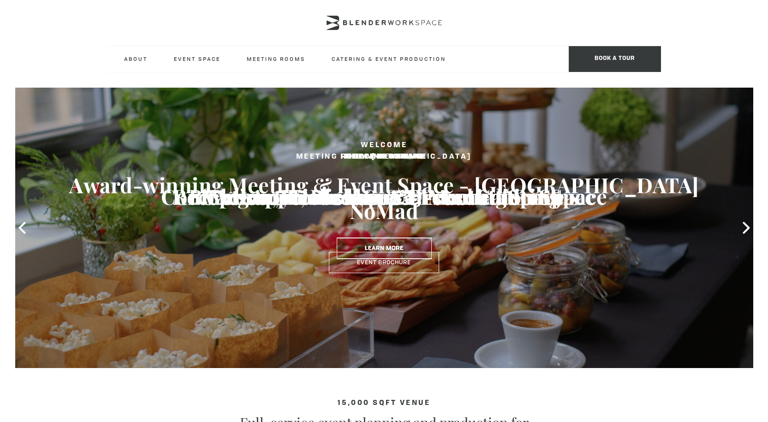 This screenshot has height=422, width=768. Describe the element at coordinates (136, 59) in the screenshot. I see `a: About` at that location.